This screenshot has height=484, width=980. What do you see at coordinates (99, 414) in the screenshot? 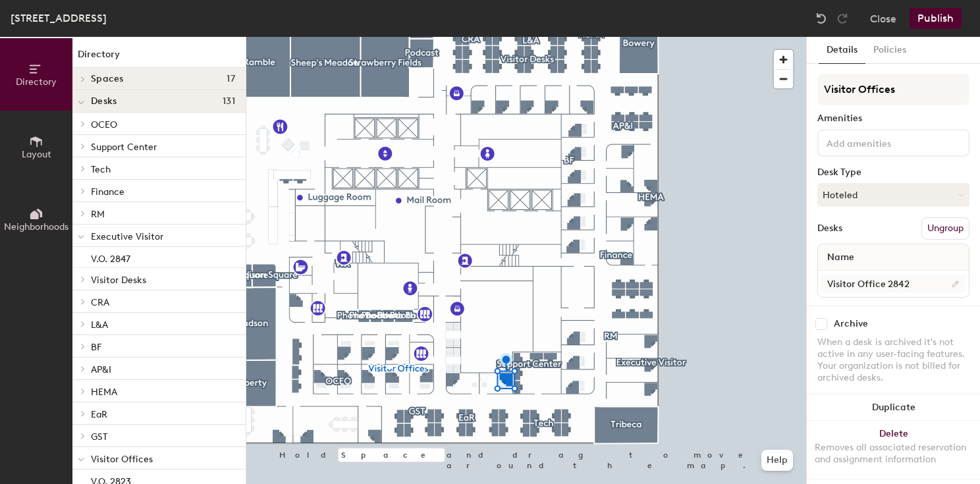
I see `span: EaR` at bounding box center [99, 414].